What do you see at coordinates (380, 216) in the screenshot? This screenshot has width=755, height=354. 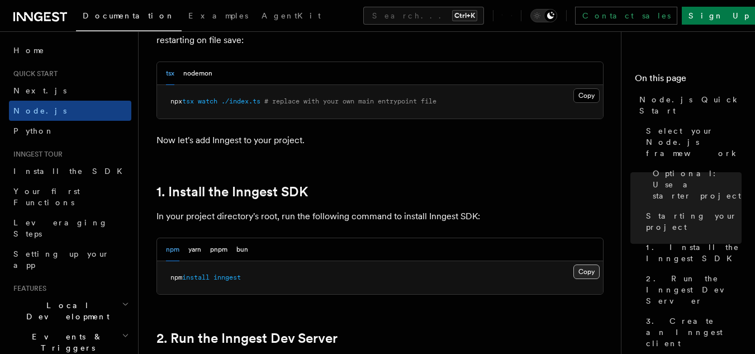 I see `p: In your project directory's root, run the following command to install Inngest SDK:` at bounding box center [380, 216].